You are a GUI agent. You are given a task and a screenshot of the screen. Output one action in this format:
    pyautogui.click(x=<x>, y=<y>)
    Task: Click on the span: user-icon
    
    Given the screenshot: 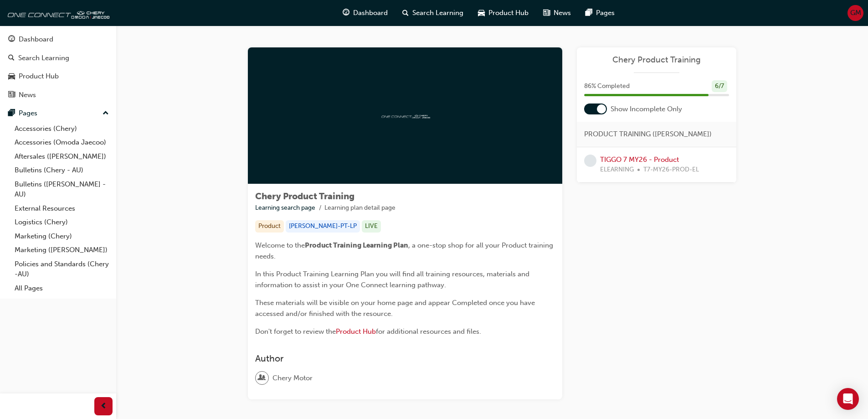 What is the action you would take?
    pyautogui.click(x=262, y=378)
    